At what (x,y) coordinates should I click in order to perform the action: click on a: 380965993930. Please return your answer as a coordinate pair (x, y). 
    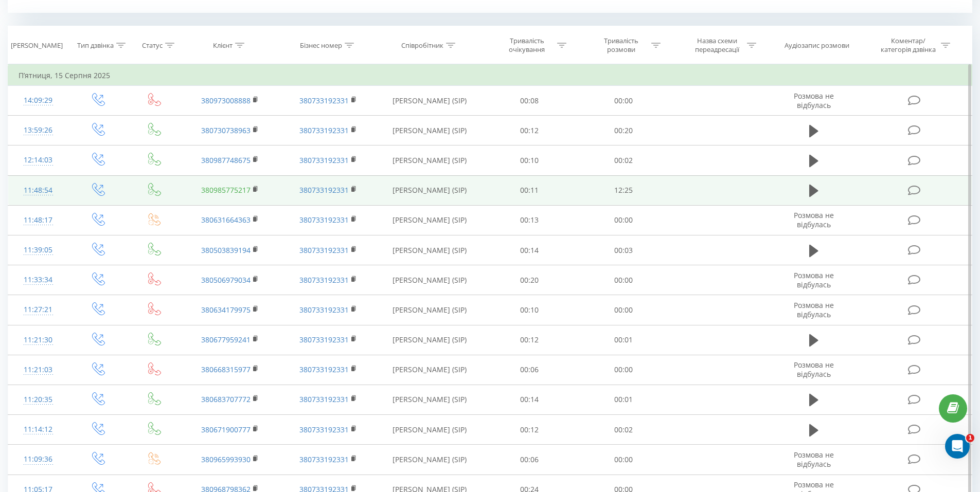
    Looking at the image, I should click on (226, 459).